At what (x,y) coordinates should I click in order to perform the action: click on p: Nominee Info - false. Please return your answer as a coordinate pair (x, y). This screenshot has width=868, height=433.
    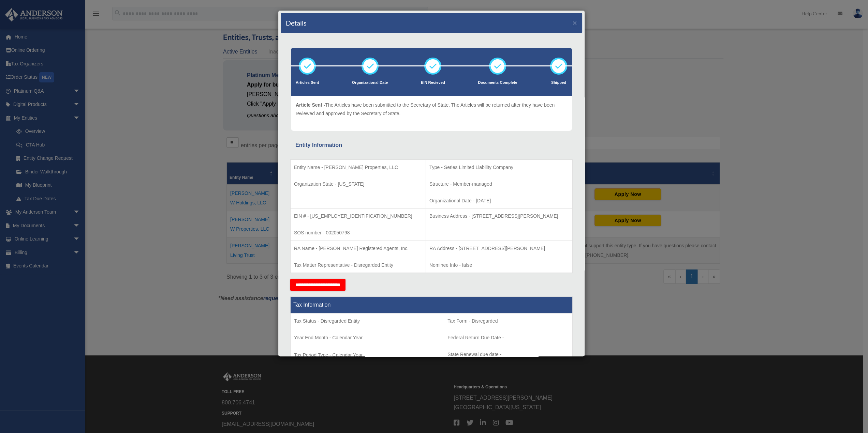
    Looking at the image, I should click on (499, 265).